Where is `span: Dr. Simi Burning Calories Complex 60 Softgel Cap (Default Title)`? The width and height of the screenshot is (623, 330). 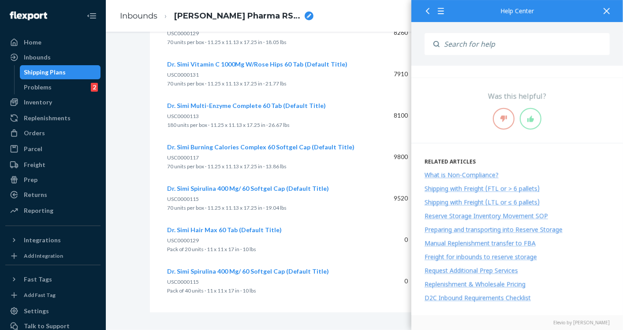
span: Dr. Simi Burning Calories Complex 60 Softgel Cap (Default Title) is located at coordinates (261, 147).